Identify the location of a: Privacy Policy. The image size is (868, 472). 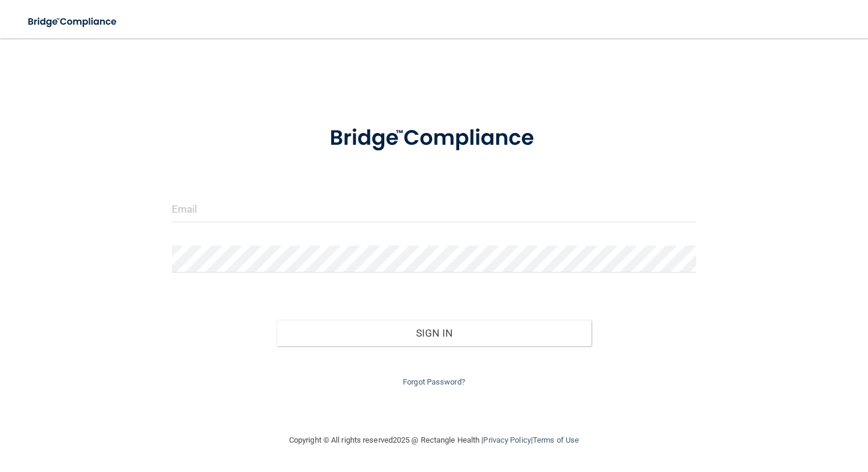
(506, 439).